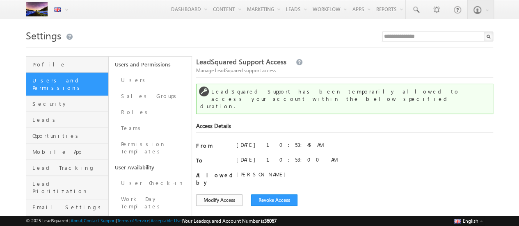 Image resolution: width=519 pixels, height=226 pixels. What do you see at coordinates (345, 70) in the screenshot?
I see `div: Manage LeadSquared support access` at bounding box center [345, 70].